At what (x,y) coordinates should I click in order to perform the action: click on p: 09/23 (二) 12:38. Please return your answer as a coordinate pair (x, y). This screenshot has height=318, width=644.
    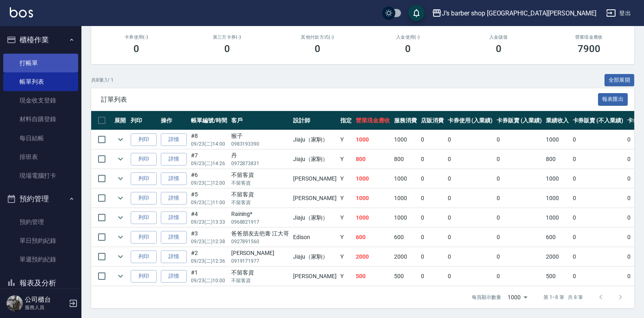
    Looking at the image, I should click on (209, 241).